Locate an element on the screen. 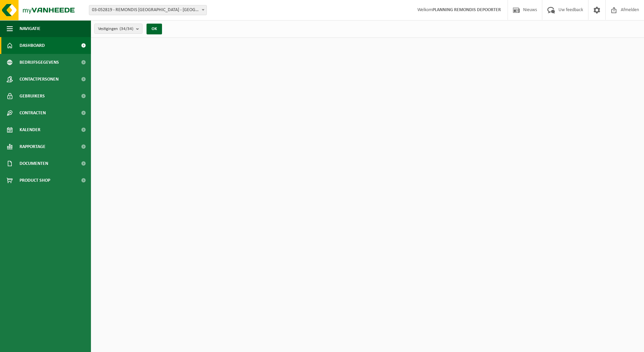  span: Rapportage is located at coordinates (32, 147).